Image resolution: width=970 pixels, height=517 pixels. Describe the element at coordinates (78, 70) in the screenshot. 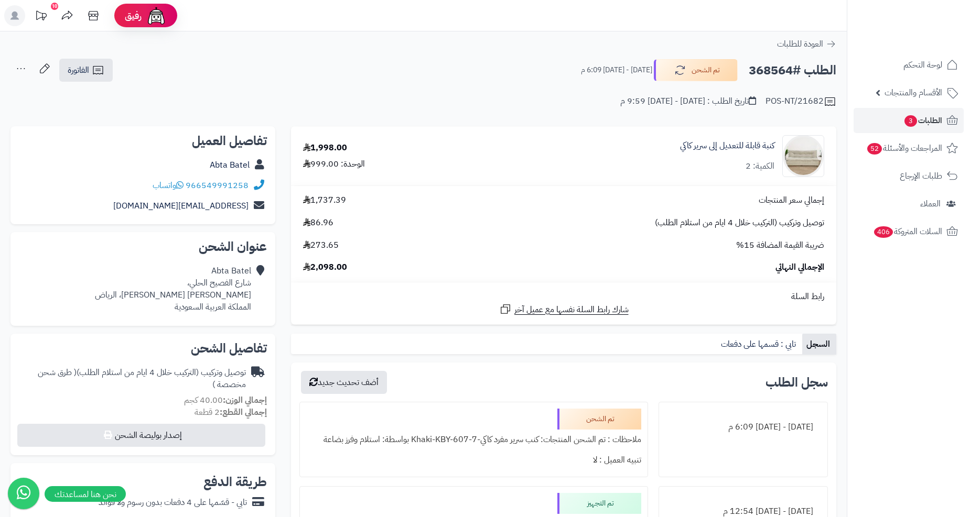

I see `span: الفاتورة` at that location.